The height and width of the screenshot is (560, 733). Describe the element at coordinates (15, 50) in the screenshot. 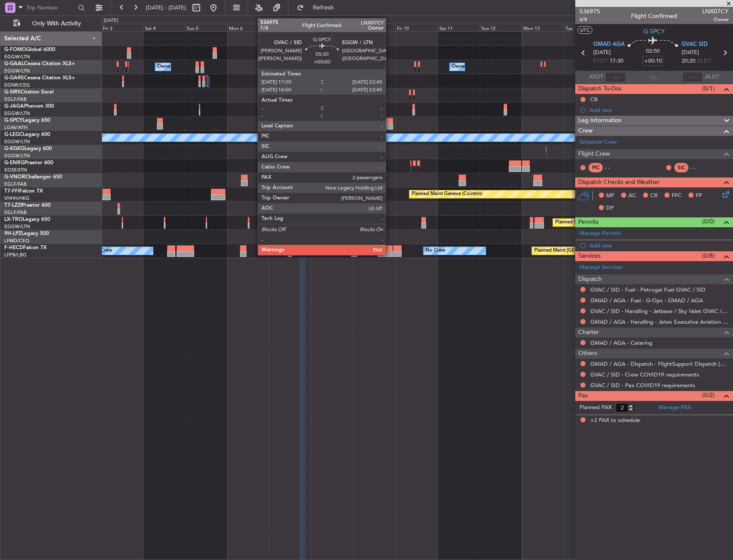

I see `span: G-FOMO` at that location.